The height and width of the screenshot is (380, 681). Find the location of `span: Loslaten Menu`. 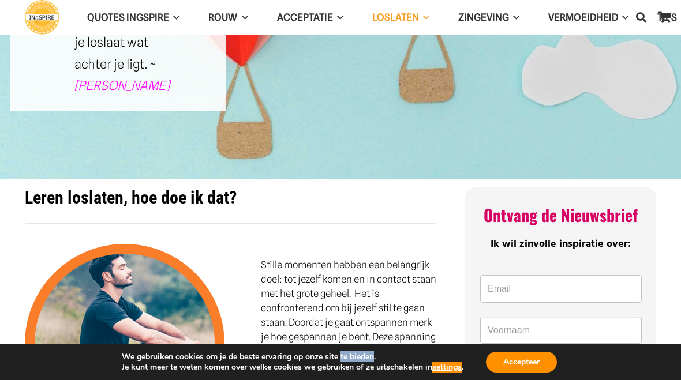

span: Loslaten Menu is located at coordinates (424, 17).